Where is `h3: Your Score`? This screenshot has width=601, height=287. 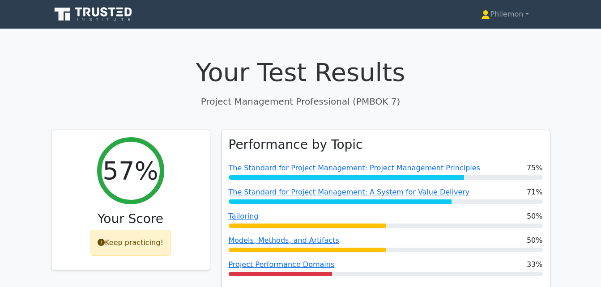 h3: Your Score is located at coordinates (131, 219).